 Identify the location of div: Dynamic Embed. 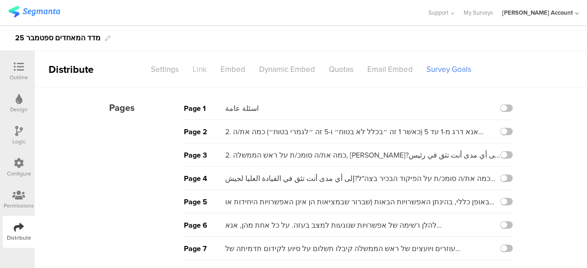
(287, 69).